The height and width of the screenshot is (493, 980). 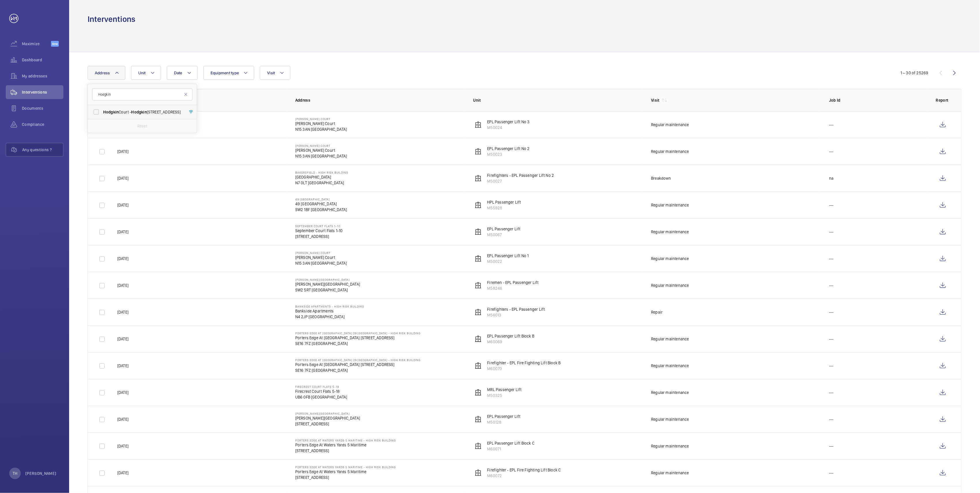 I want to click on p: M50022, so click(x=508, y=262).